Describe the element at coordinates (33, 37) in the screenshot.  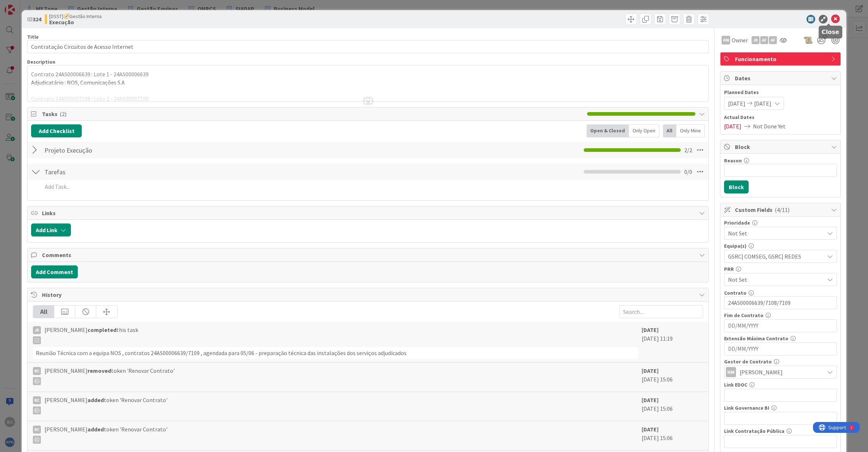
I see `label: Title` at that location.